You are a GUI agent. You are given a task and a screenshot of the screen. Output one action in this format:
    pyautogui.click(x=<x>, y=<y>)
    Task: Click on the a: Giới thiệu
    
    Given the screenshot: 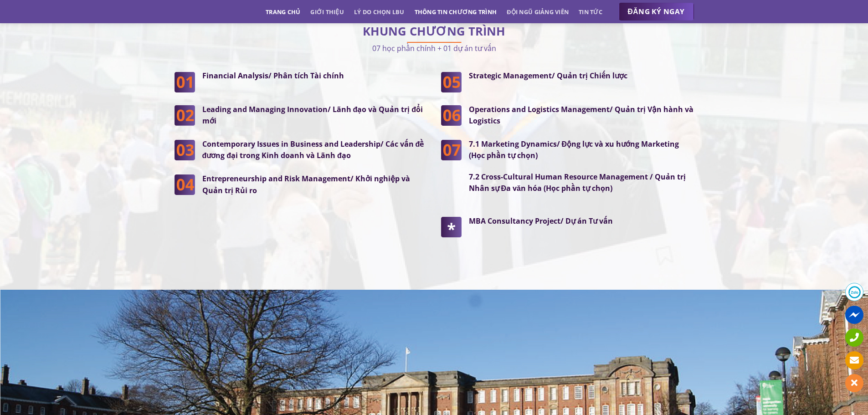 What is the action you would take?
    pyautogui.click(x=327, y=12)
    